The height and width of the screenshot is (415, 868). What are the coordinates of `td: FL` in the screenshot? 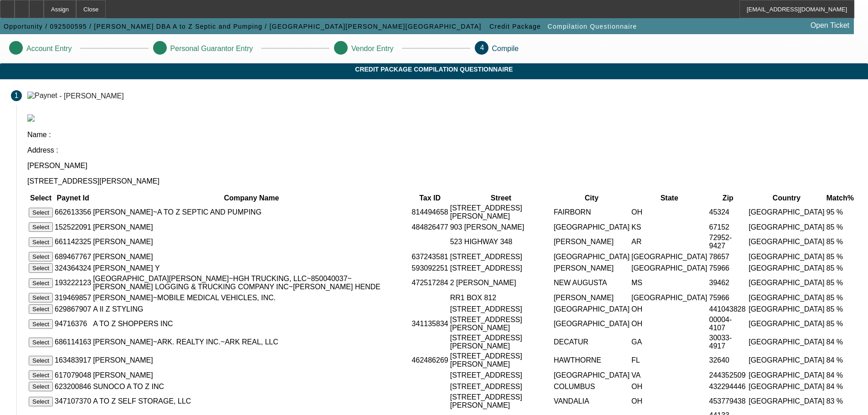 It's located at (669, 361).